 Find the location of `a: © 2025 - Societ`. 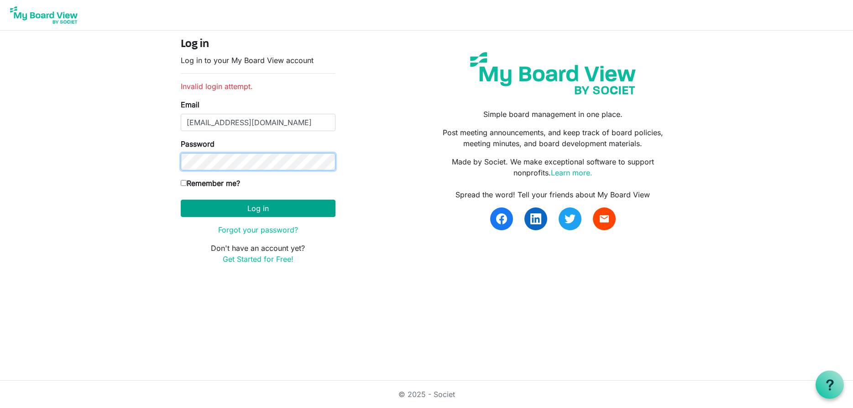

a: © 2025 - Societ is located at coordinates (427, 394).